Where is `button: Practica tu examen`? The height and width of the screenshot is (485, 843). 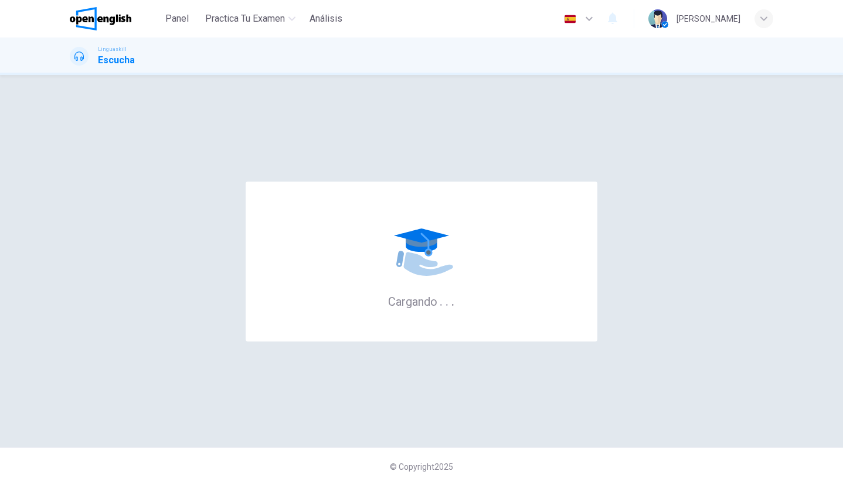
button: Practica tu examen is located at coordinates (250, 19).